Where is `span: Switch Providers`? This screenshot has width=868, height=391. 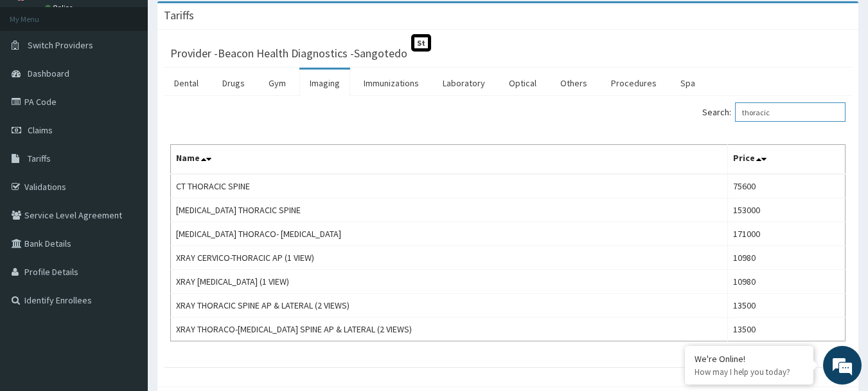
span: Switch Providers is located at coordinates (60, 46).